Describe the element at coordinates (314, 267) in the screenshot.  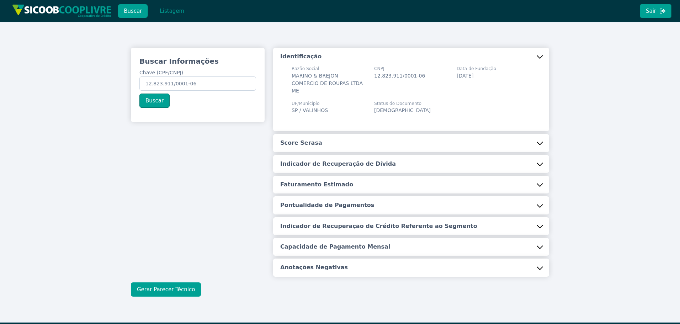
I see `h5: Anotações Negativas` at that location.